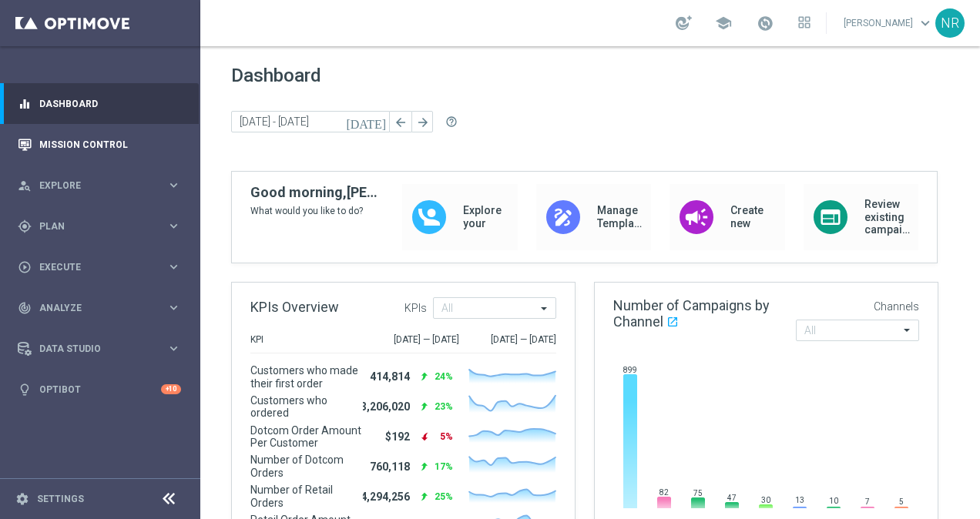  I want to click on span: Analyze, so click(102, 308).